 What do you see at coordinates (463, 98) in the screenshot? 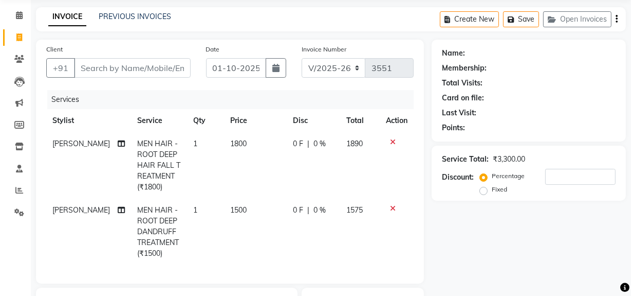
I see `div: Card on file:` at bounding box center [463, 98].